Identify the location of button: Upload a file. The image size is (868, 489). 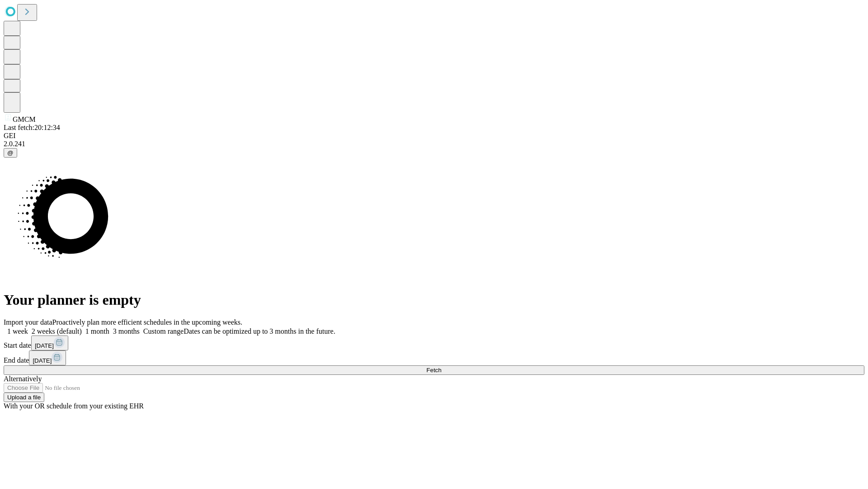
(24, 397).